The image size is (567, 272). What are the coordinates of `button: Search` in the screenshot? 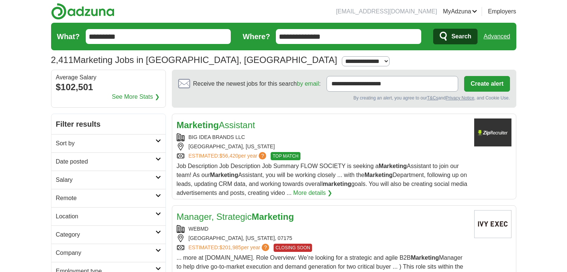 It's located at (455, 37).